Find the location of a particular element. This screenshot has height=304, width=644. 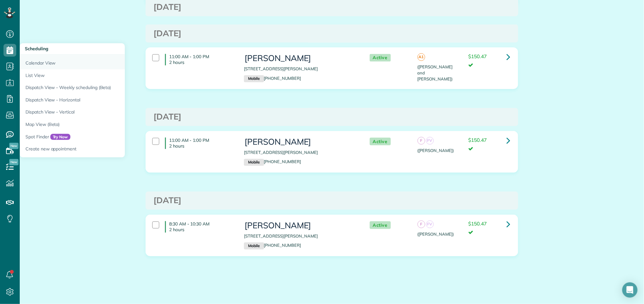

span: Try Now is located at coordinates (61, 137).